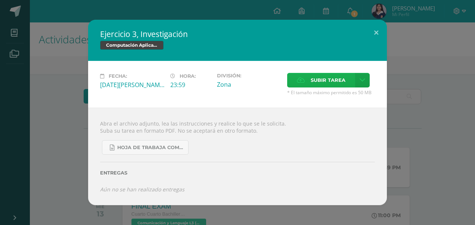  What do you see at coordinates (237, 34) in the screenshot?
I see `h2: Ejercicio 3, Investigación` at bounding box center [237, 34].